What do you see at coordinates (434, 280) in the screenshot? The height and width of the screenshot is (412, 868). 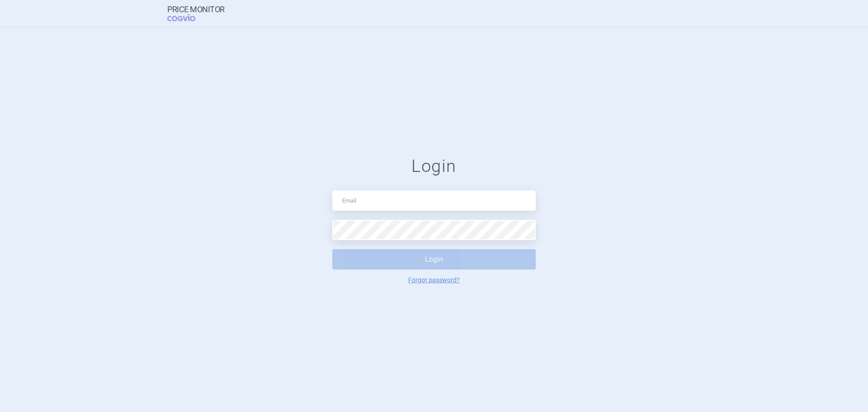 I see `a: Forgot password?` at bounding box center [434, 280].